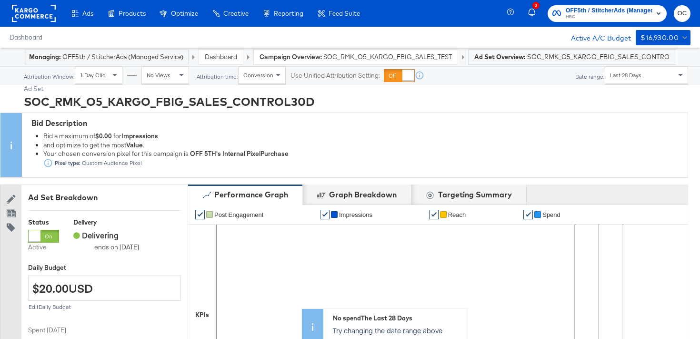  Describe the element at coordinates (104, 307) in the screenshot. I see `div: Edit Daily Budget` at that location.